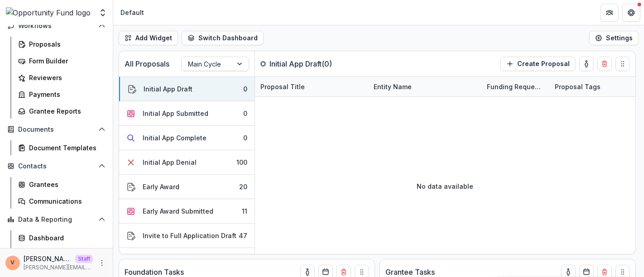 The image size is (644, 277). What do you see at coordinates (189, 236) in the screenshot?
I see `div: Invite to Full Application Draft` at bounding box center [189, 236].